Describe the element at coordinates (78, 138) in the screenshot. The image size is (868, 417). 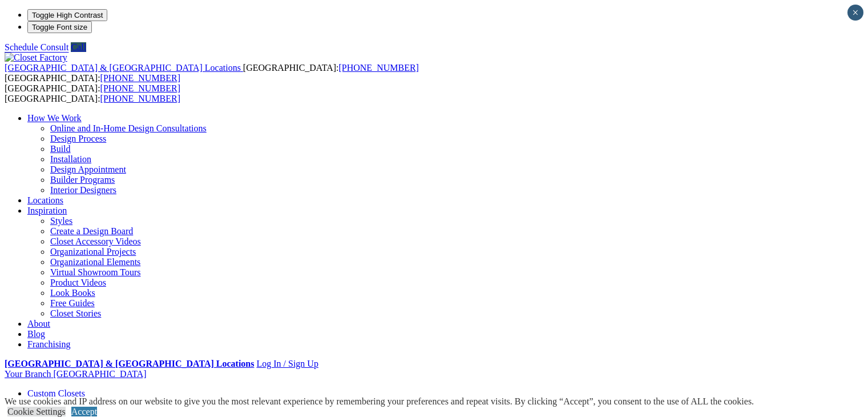
I see `a: Design Process` at that location.